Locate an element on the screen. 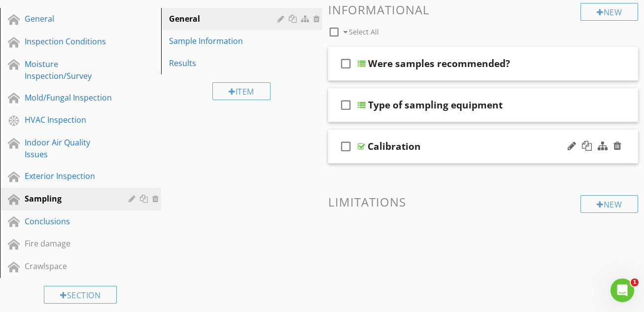  div: Exterior Inspection is located at coordinates (69, 176).